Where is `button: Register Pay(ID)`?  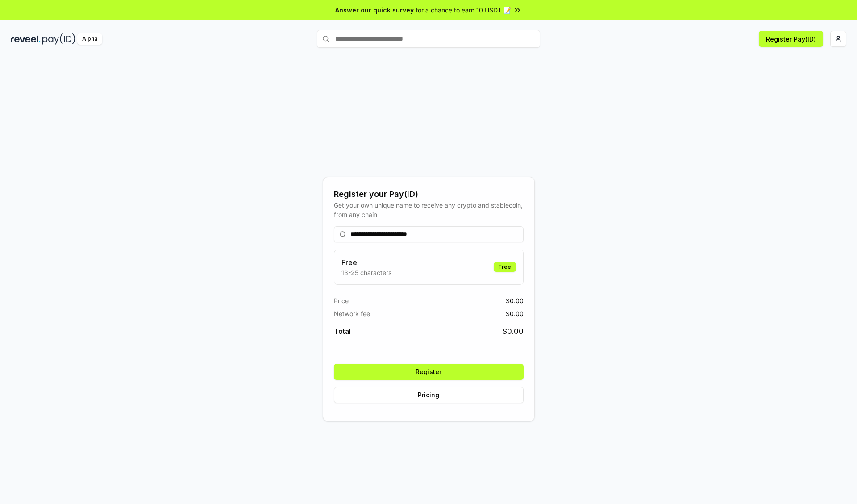
button: Register Pay(ID) is located at coordinates (791, 39).